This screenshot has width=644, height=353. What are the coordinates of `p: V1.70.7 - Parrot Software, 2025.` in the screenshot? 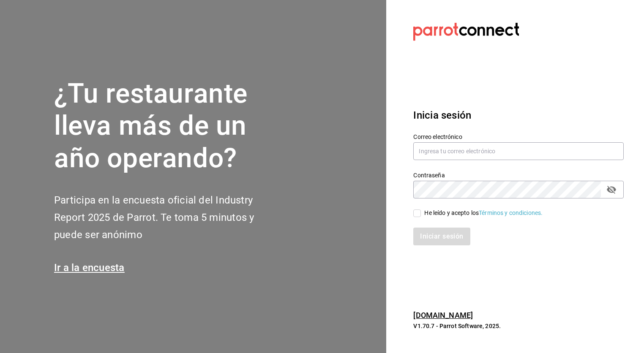 It's located at (519, 326).